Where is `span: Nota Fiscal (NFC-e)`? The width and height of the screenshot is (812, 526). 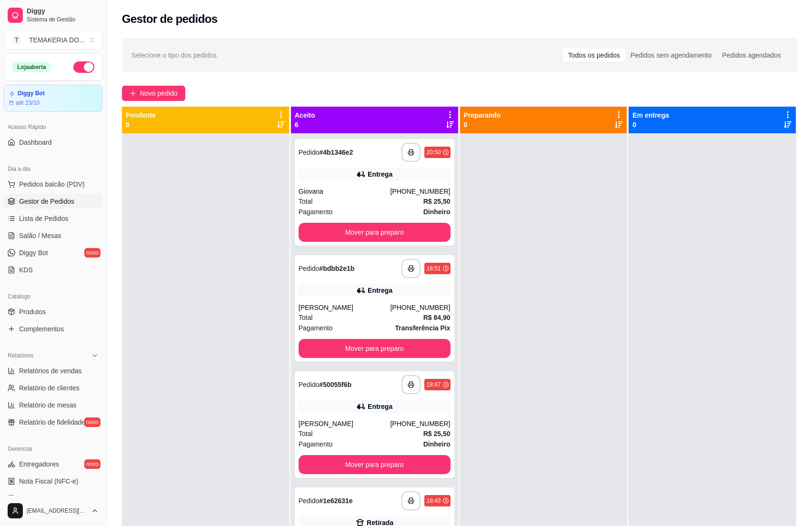 span: Nota Fiscal (NFC-e) is located at coordinates (49, 481).